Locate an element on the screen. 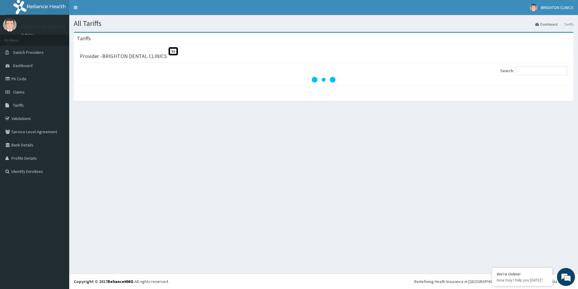 The height and width of the screenshot is (289, 578). div: We're Online! is located at coordinates (522, 274).